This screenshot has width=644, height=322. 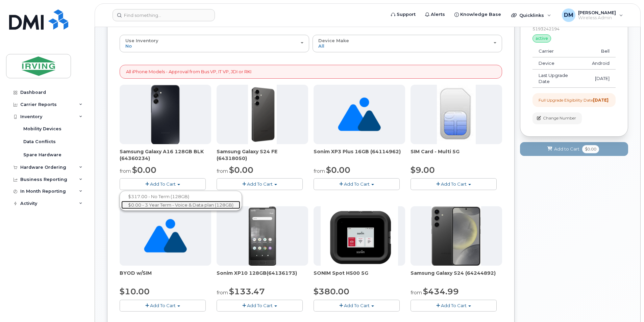 What do you see at coordinates (262, 276) in the screenshot?
I see `span: Sonim XP10 128GB(64136173)` at bounding box center [262, 276].